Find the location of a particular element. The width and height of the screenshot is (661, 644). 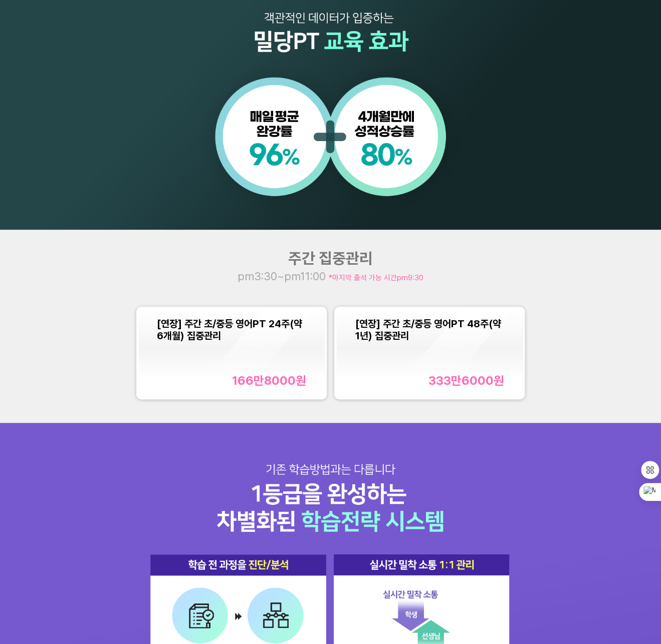

span: *마지막 출석 가능 시간 pm9:30 is located at coordinates (375, 278).